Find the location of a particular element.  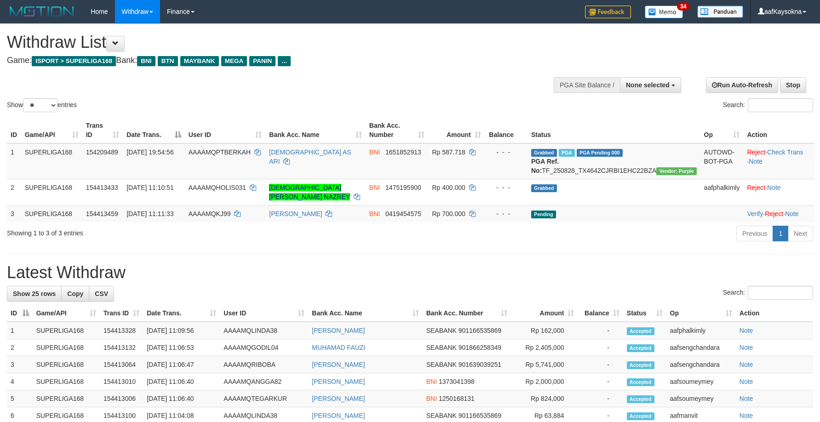

span: PANIN is located at coordinates (262, 61).